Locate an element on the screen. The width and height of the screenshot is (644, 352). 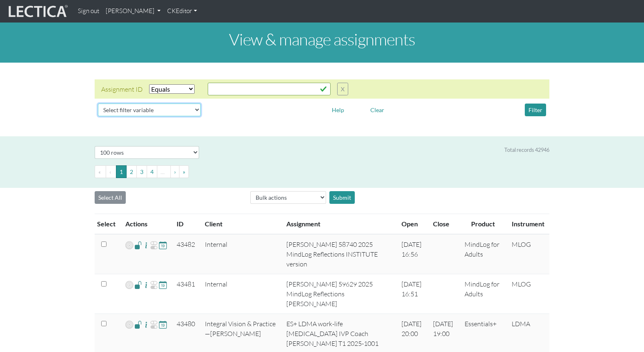
th: Select is located at coordinates (107, 225).